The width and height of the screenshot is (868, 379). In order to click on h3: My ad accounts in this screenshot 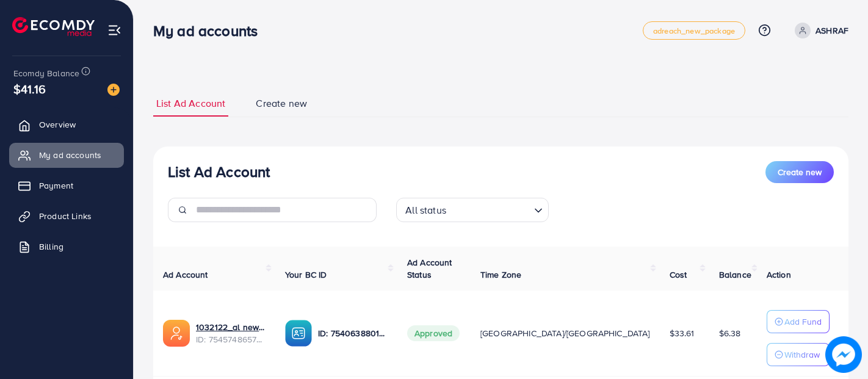, I will do `click(210, 31)`.